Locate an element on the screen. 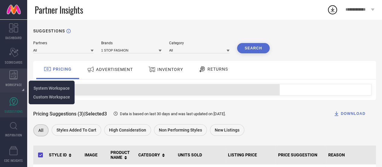 Image resolution: width=382 pixels, height=167 pixels. th: LISTING PRICE is located at coordinates (251, 155).